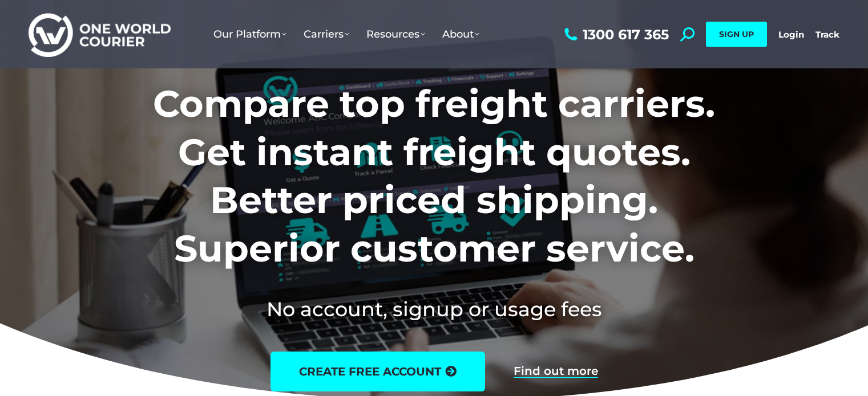 This screenshot has width=868, height=396. Describe the element at coordinates (460, 34) in the screenshot. I see `a: About` at that location.